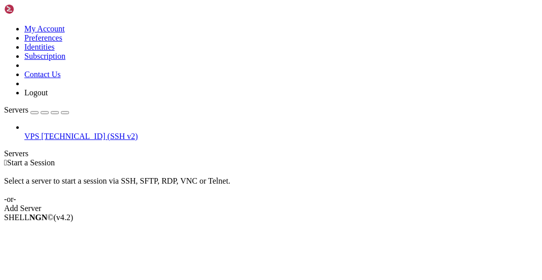  Describe the element at coordinates (271, 154) in the screenshot. I see `div: Servers` at that location.